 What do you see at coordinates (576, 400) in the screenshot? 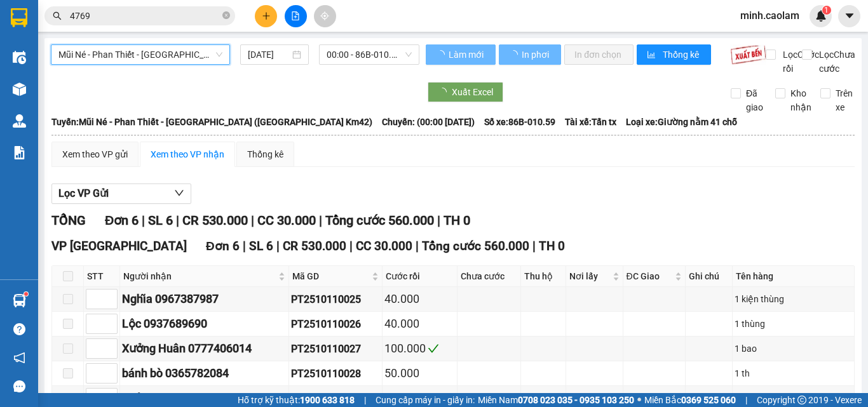
I see `strong: 0708 023 035 - 0935 103 250` at bounding box center [576, 400].